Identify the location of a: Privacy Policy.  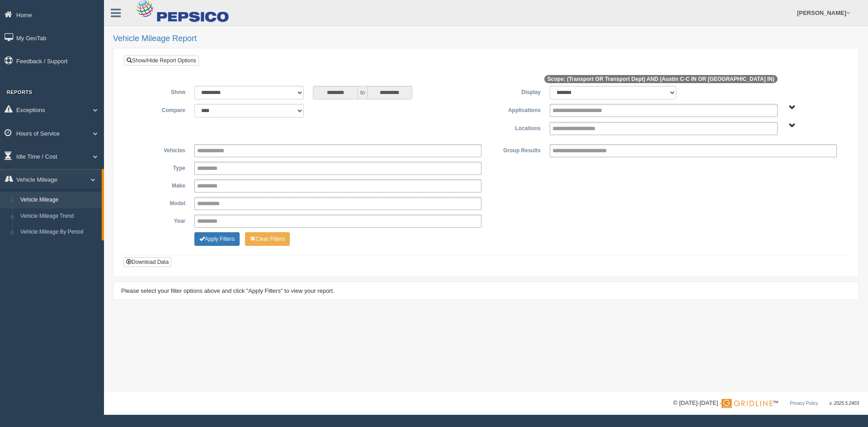
(804, 403).